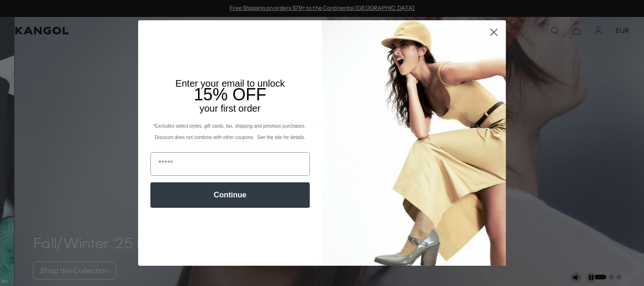  What do you see at coordinates (230, 108) in the screenshot?
I see `span: your first order` at bounding box center [230, 108].